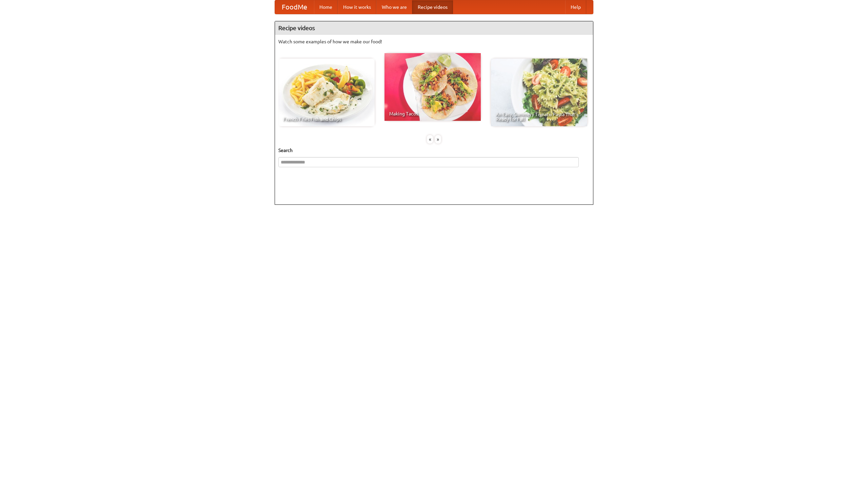  What do you see at coordinates (326, 92) in the screenshot?
I see `a: French Fries Fish and Chips` at bounding box center [326, 92].